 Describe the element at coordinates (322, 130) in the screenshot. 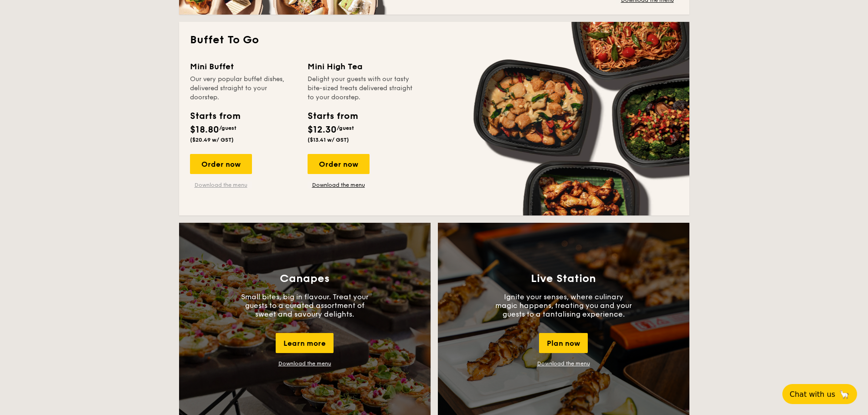

I see `span: $12.30` at that location.